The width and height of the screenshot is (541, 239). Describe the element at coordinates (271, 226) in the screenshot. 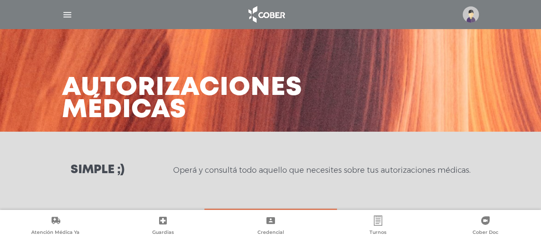

I see `a: Credencial` at that location.